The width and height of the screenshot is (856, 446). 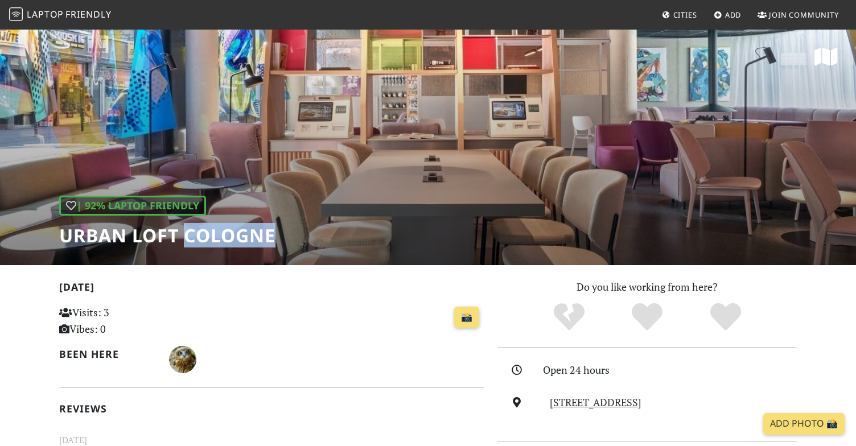 What do you see at coordinates (728, 15) in the screenshot?
I see `a: Add` at bounding box center [728, 15].